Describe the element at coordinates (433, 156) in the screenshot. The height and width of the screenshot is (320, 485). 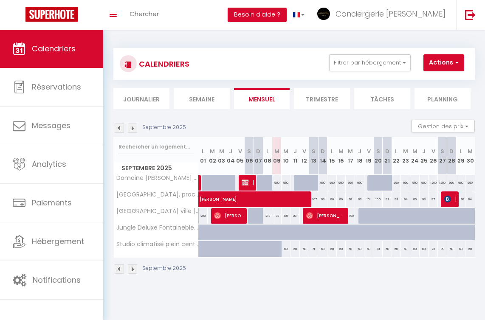
I see `th: 26` at that location.